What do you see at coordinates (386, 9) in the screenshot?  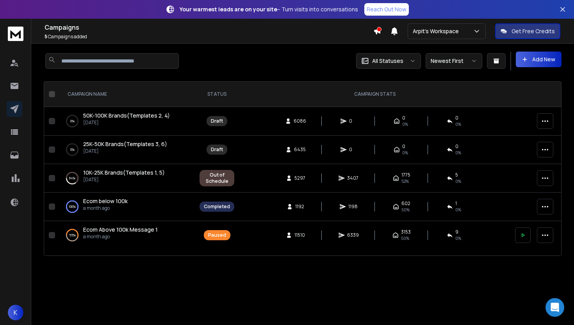 I see `p: Reach Out Now` at bounding box center [386, 9].